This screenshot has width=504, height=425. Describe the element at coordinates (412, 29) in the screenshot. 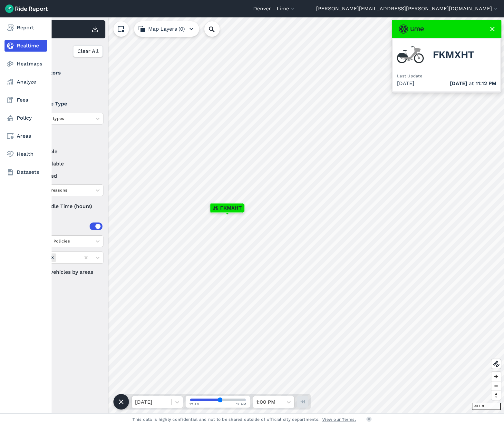

I see `img: Lime` at that location.